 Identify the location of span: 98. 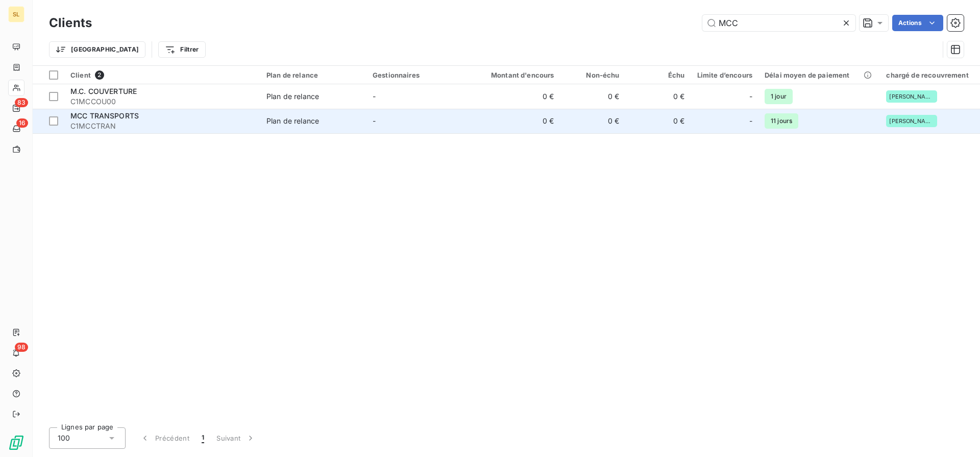
(21, 347).